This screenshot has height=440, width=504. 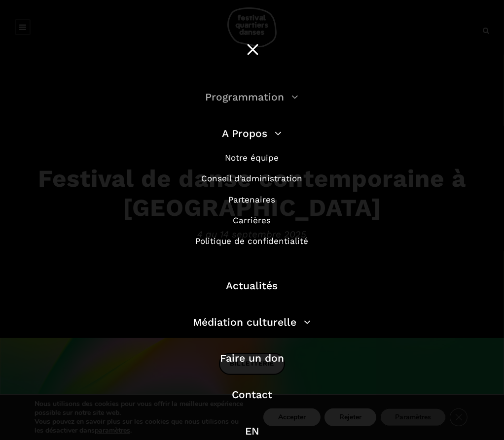 I want to click on a: Notre équipe, so click(x=252, y=158).